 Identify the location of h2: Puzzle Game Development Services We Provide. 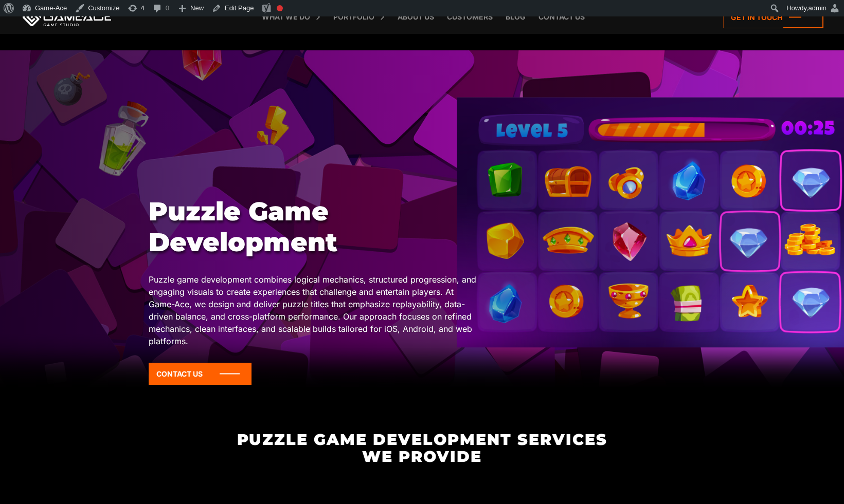
(422, 448).